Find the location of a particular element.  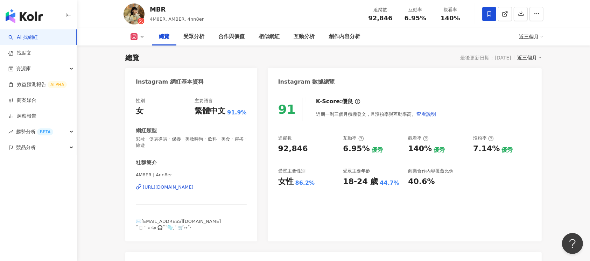

div: 44.7% is located at coordinates (390, 183).